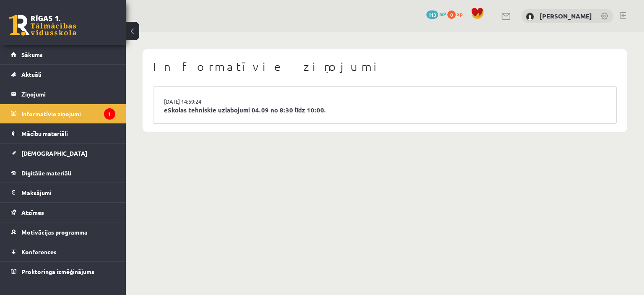 Image resolution: width=644 pixels, height=295 pixels. Describe the element at coordinates (46, 173) in the screenshot. I see `span: Digitālie materiāli` at that location.